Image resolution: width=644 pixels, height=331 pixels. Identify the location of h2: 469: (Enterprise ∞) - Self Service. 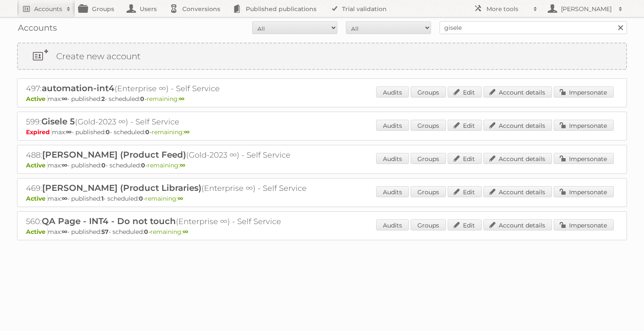
(175, 188).